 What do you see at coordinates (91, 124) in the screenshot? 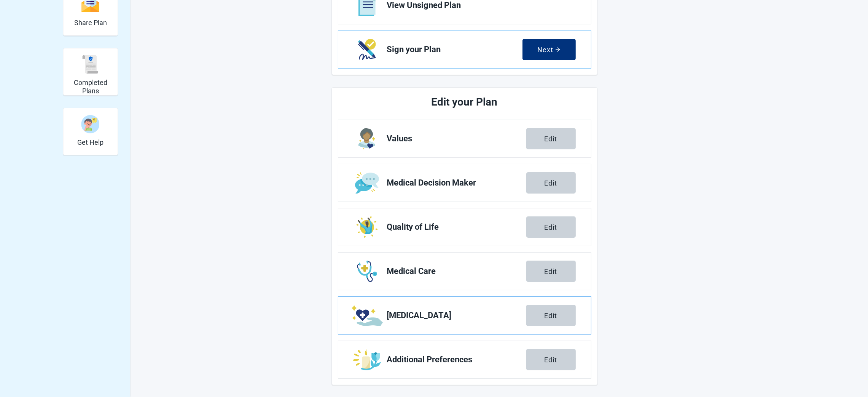
I see `img: person-question-x68TBcxA.svg` at bounding box center [91, 124].